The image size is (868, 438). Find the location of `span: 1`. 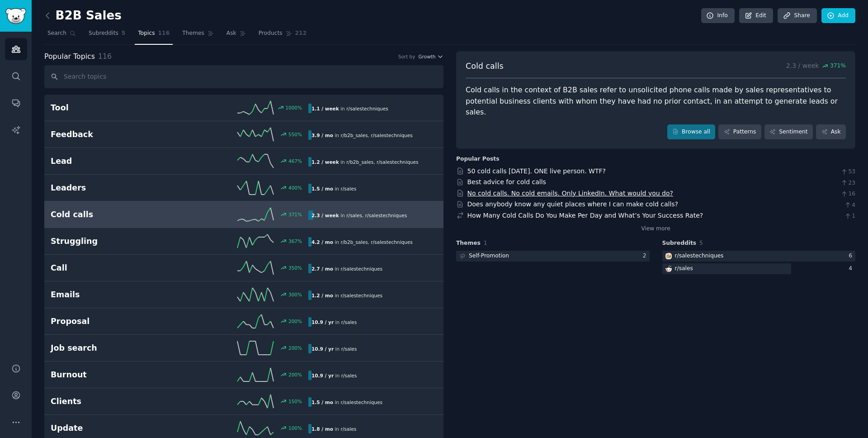

span: 1 is located at coordinates (486, 243).